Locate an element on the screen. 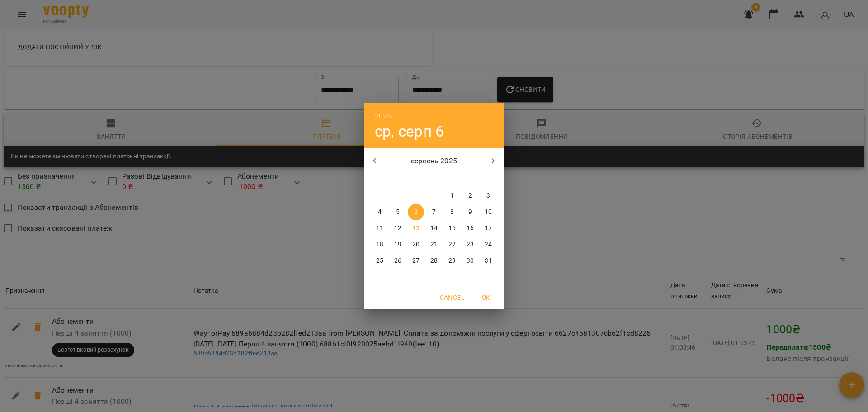  span: нд is located at coordinates (488, 178).